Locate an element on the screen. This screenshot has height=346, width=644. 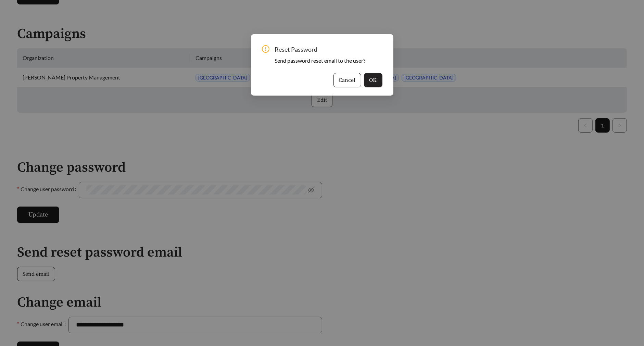
button: Cancel is located at coordinates (347, 81).